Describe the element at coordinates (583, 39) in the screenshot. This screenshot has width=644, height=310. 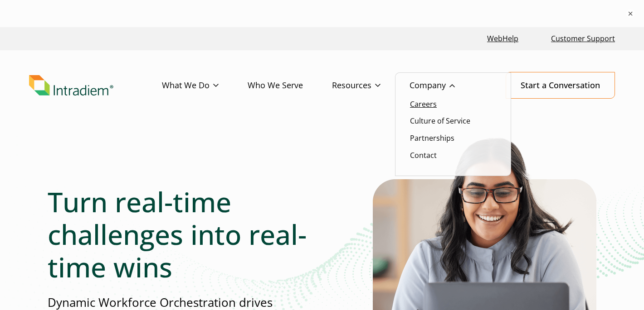
I see `a: Customer Support` at that location.